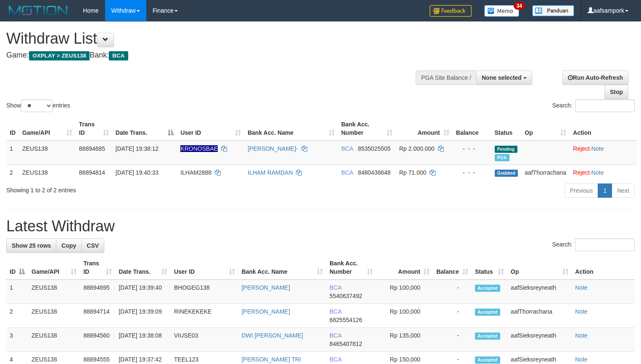 This screenshot has height=364, width=641. I want to click on td: 88894695, so click(97, 292).